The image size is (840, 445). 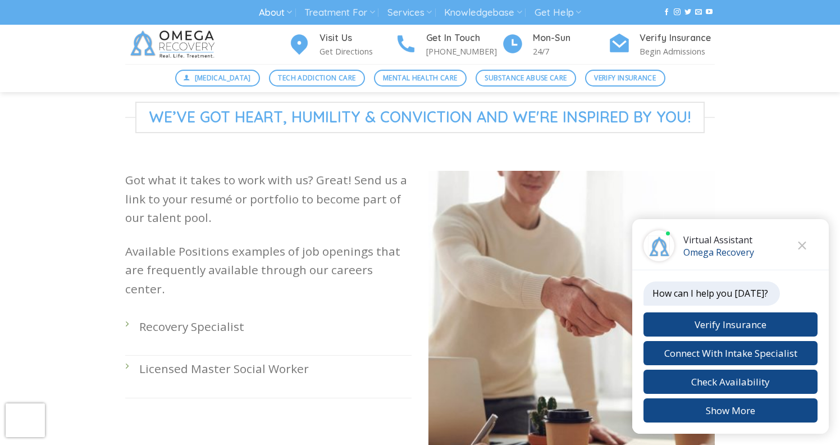 What do you see at coordinates (571, 51) in the screenshot?
I see `p: 24/7` at bounding box center [571, 51].